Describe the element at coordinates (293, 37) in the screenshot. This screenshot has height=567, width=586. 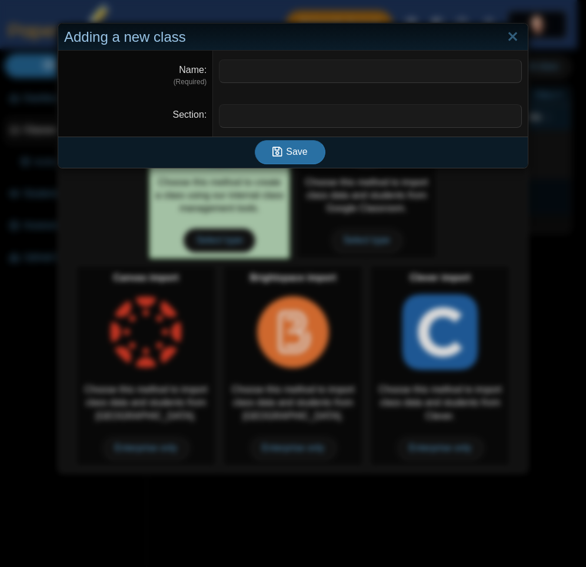
I see `div: Adding a new class` at that location.